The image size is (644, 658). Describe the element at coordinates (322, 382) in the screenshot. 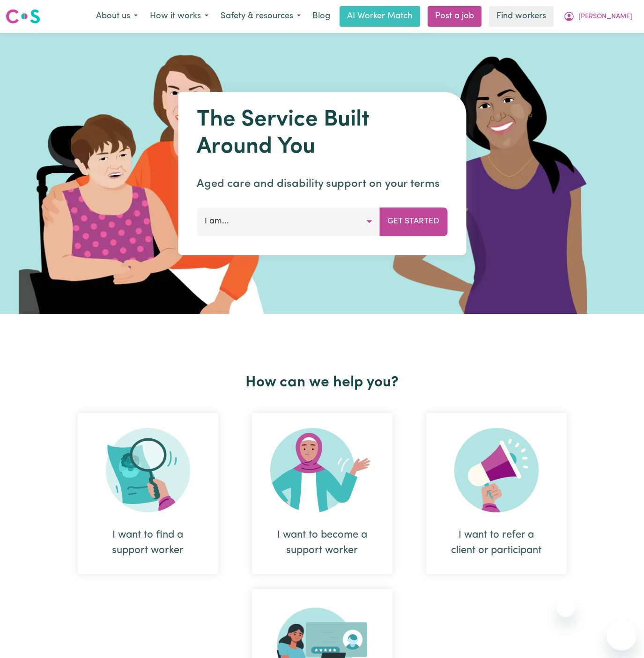

I see `h2: How can we help you?` at that location.